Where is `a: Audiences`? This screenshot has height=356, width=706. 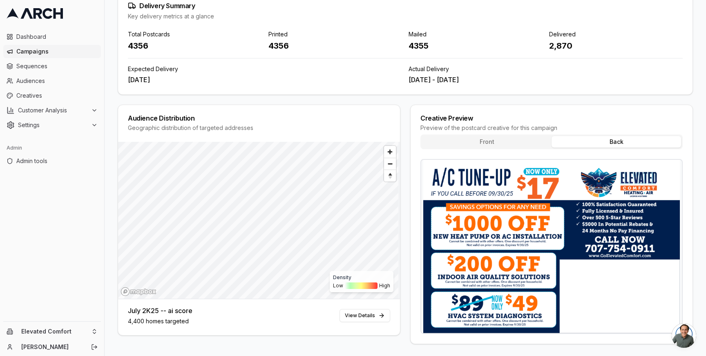 a: Audiences is located at coordinates (52, 81).